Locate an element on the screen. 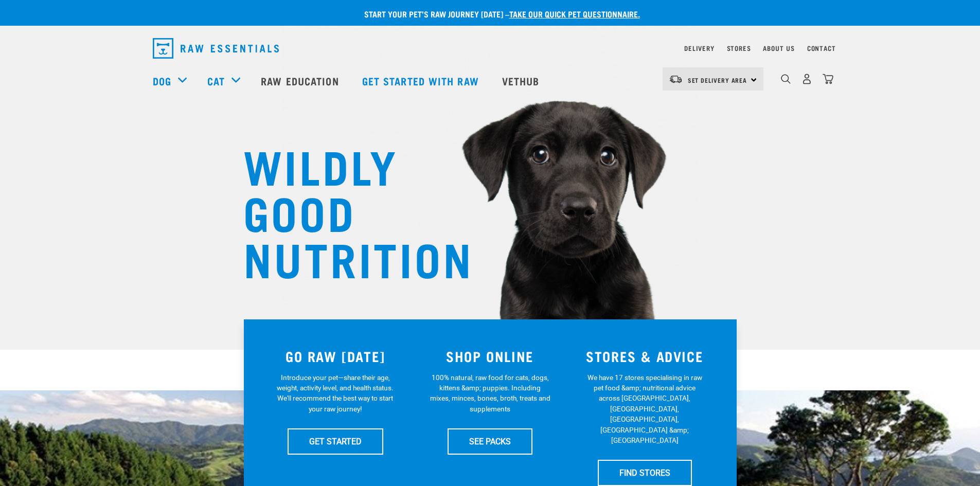 This screenshot has height=486, width=980. a: Dog is located at coordinates (162, 80).